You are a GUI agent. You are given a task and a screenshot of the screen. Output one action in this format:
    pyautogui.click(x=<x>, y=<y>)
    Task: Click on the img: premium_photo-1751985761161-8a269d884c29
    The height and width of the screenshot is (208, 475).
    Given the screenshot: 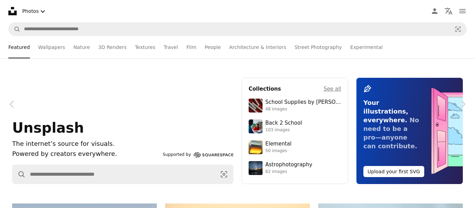 What is the action you would take?
    pyautogui.click(x=255, y=147)
    